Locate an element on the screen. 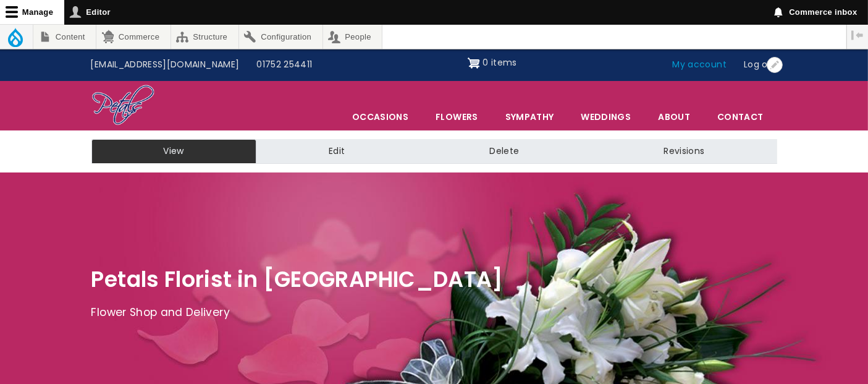 The width and height of the screenshot is (868, 384). nav: Tabs is located at coordinates (434, 151).